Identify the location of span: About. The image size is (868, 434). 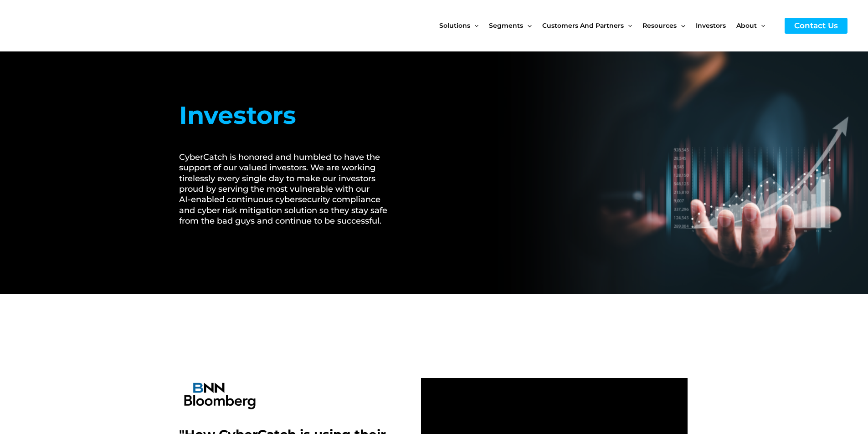
(746, 25).